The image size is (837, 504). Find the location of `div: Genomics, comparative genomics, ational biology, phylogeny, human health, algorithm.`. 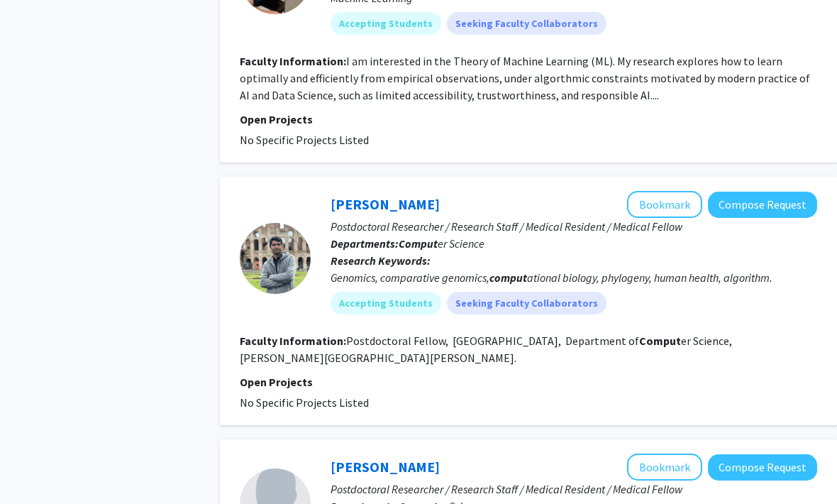

div: Genomics, comparative genomics, ational biology, phylogeny, human health, algorithm. is located at coordinates (575, 277).